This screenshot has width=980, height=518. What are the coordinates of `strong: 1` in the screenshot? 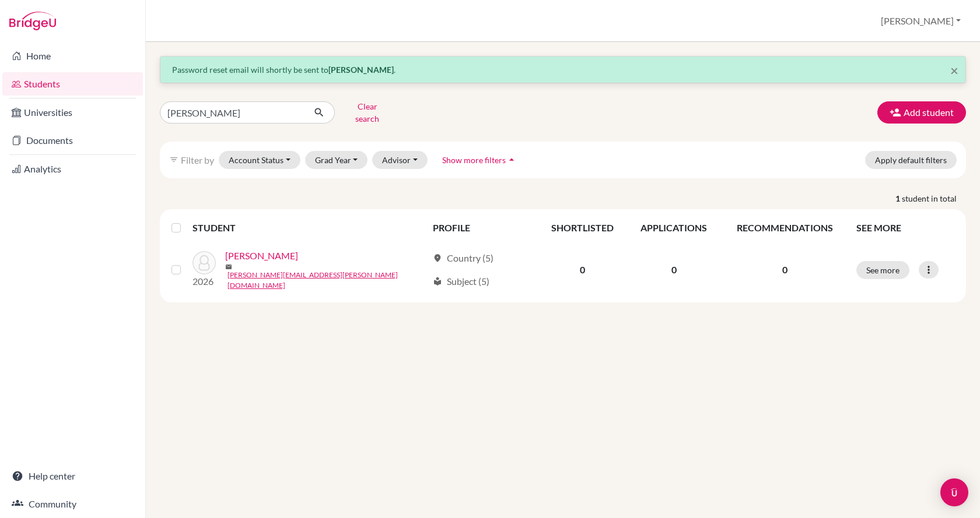 It's located at (899, 198).